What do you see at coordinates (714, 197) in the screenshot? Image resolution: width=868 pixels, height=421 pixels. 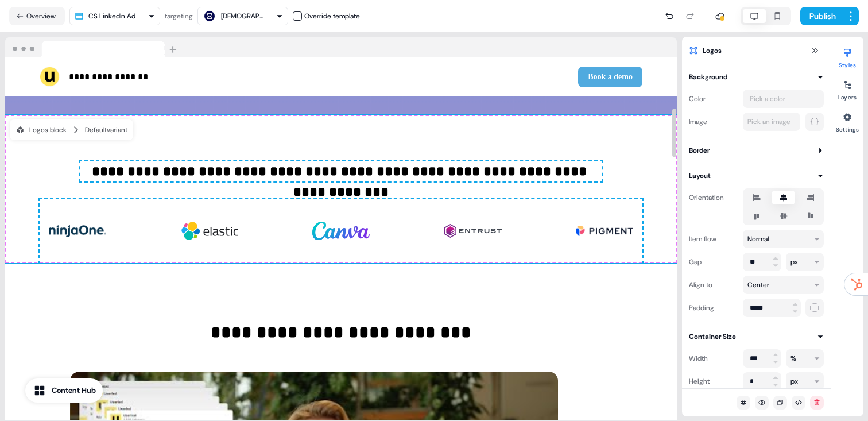 I see `div: Orientation` at bounding box center [714, 197].